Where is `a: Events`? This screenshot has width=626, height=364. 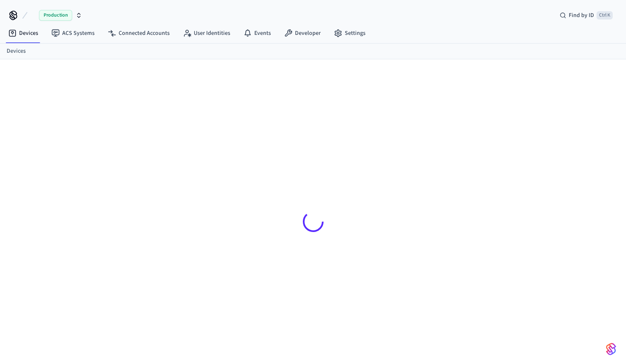
a: Events is located at coordinates (257, 34).